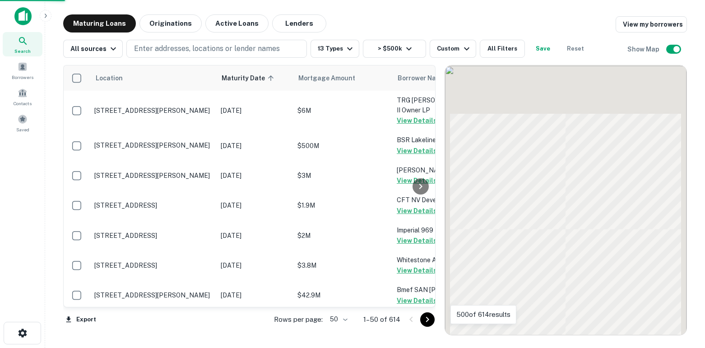 The width and height of the screenshot is (705, 348). Describe the element at coordinates (23, 97) in the screenshot. I see `div: Contacts` at that location.